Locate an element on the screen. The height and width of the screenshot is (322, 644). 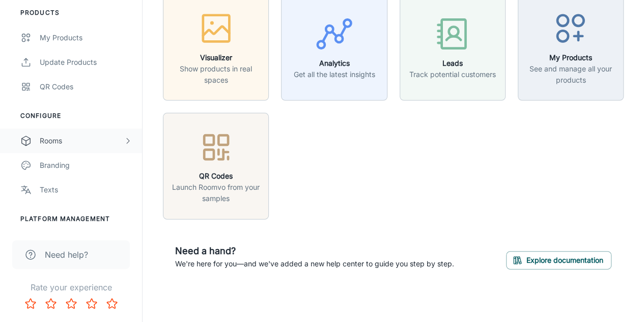
a: LeadsTrack potential customers is located at coordinates (452, 47).